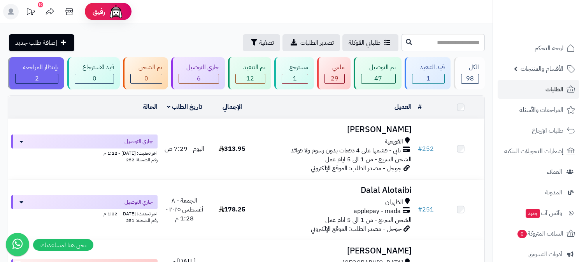 This screenshot has height=262, width=584. I want to click on span: المراجعات والأسئلة, so click(541, 110).